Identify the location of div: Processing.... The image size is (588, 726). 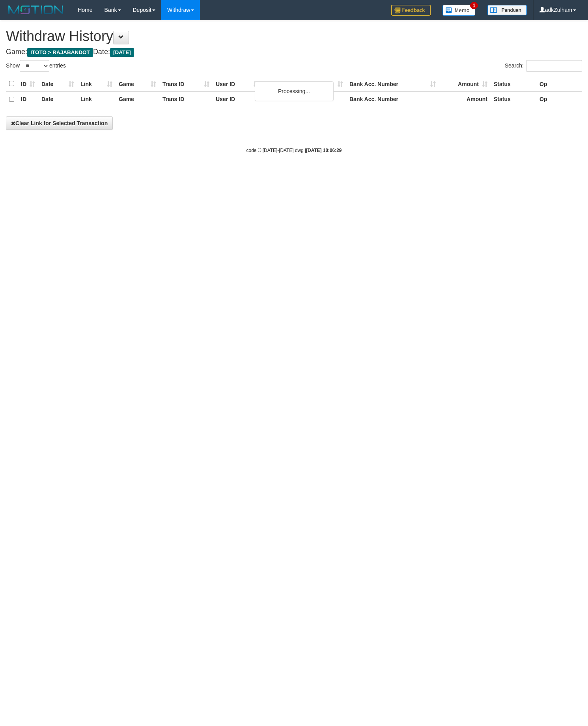
(294, 91).